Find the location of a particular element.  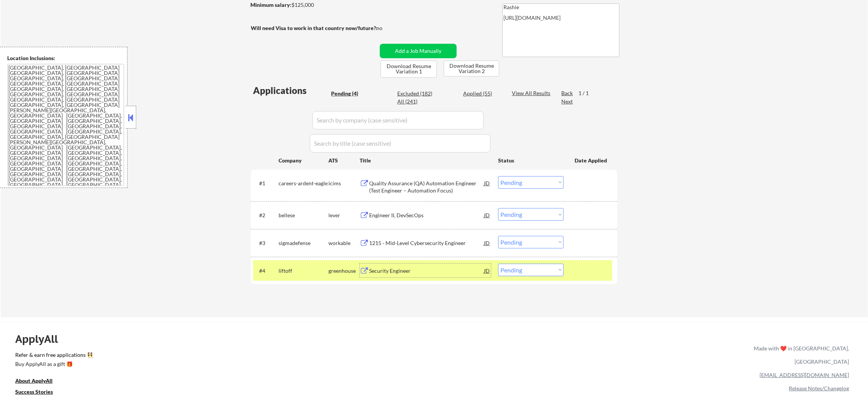

input: Search by title (case sensitive) is located at coordinates (400, 144).